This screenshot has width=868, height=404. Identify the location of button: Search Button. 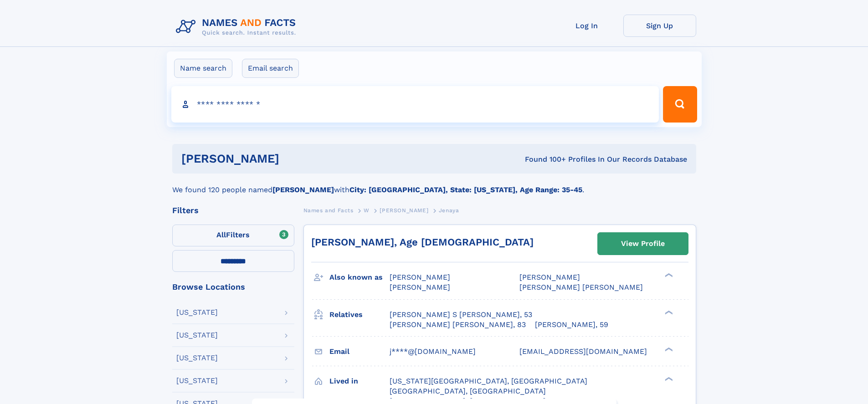
(680, 104).